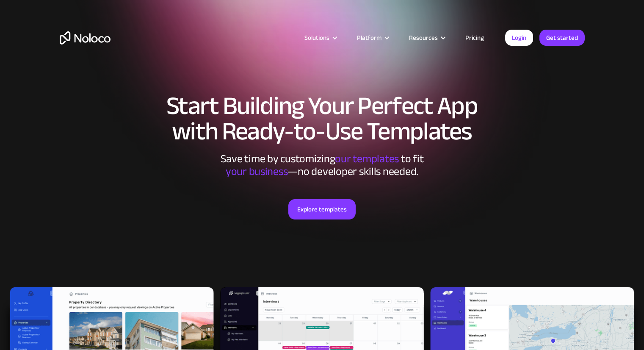  Describe the element at coordinates (257, 171) in the screenshot. I see `span: your business` at that location.